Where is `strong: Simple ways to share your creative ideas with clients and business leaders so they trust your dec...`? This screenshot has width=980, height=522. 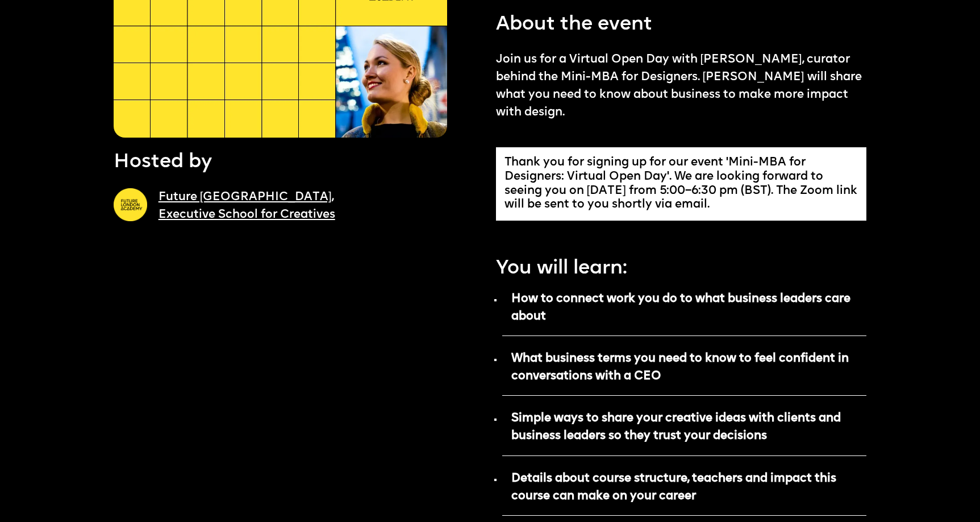 strong: Simple ways to share your creative ideas with clients and business leaders so they trust your dec... is located at coordinates (676, 427).